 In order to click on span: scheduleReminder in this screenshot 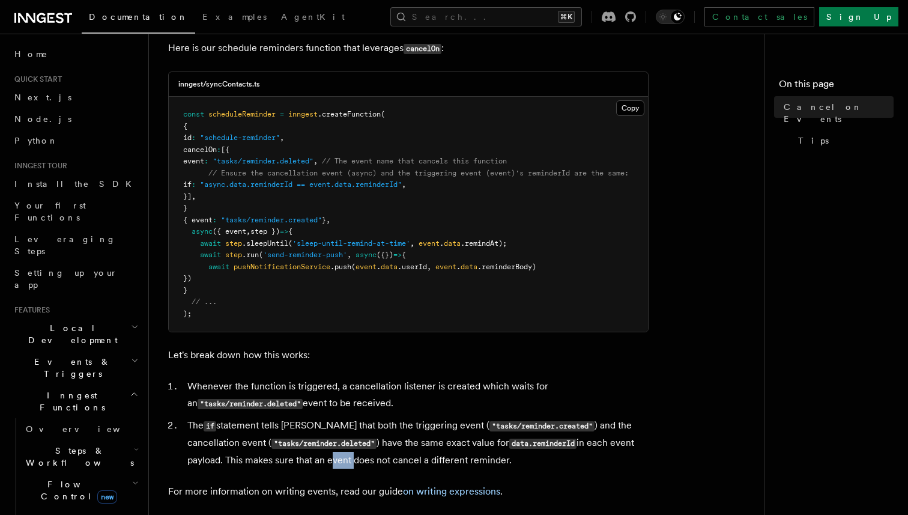, I will do `click(242, 114)`.